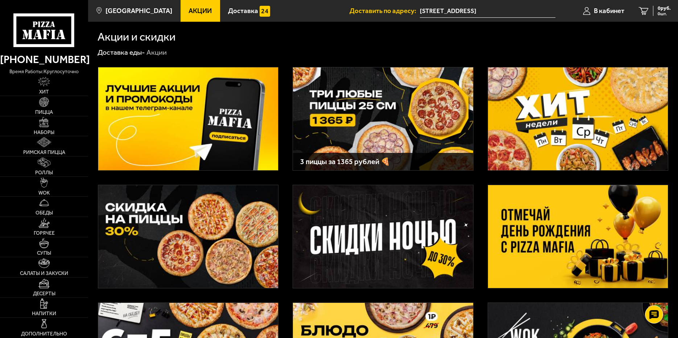 The image size is (678, 338). What do you see at coordinates (488, 11) in the screenshot?
I see `span: проспект Просвещения, 32к1` at bounding box center [488, 11].